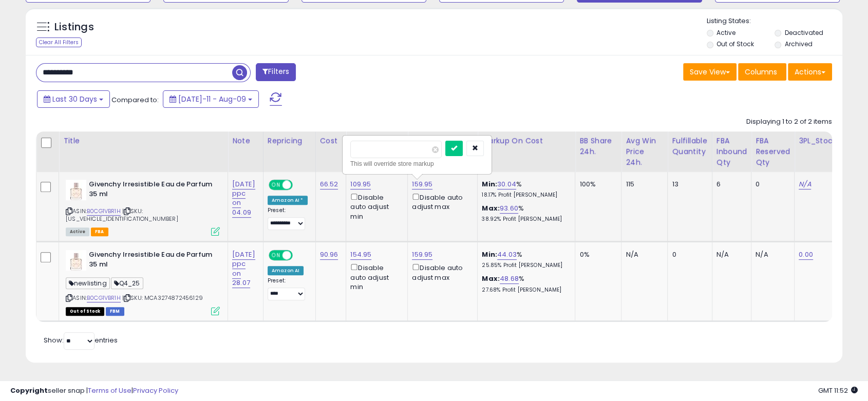 The image size is (868, 401). Describe the element at coordinates (598, 147) in the screenshot. I see `div: BB Share 24h.` at that location.